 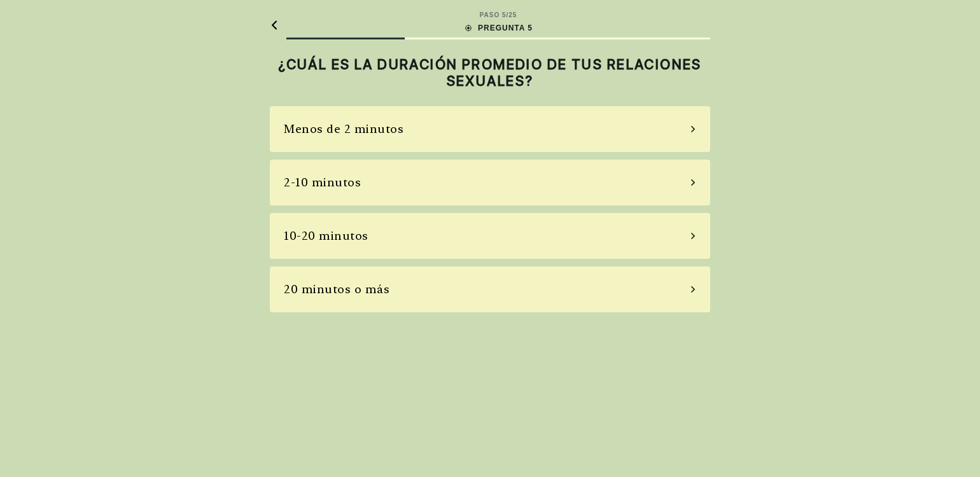 What do you see at coordinates (504, 15) in the screenshot?
I see `font: 5` at bounding box center [504, 15].